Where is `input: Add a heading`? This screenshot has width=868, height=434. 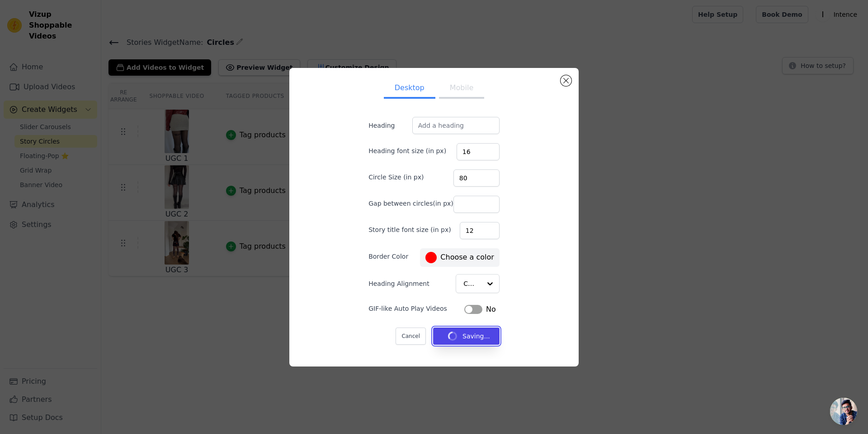 input: Add a heading is located at coordinates (456, 125).